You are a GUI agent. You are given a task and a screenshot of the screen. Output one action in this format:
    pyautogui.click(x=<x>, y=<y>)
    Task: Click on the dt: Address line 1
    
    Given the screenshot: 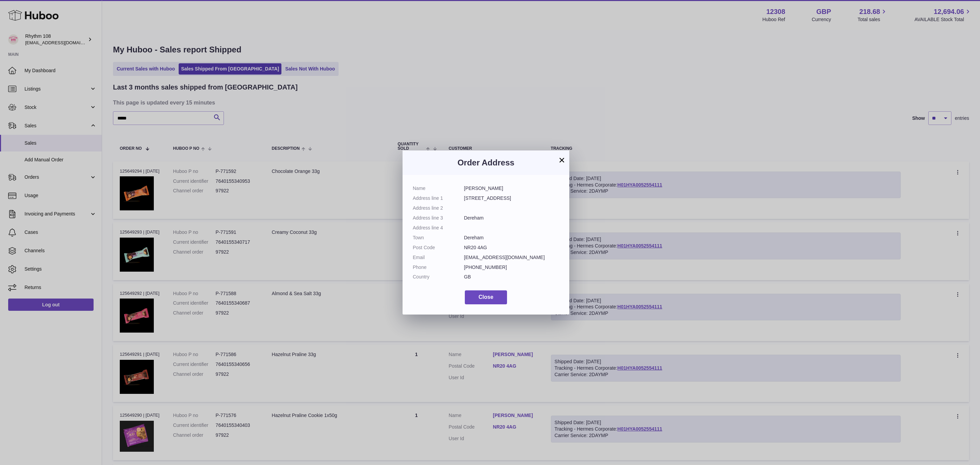 What is the action you would take?
    pyautogui.click(x=438, y=198)
    